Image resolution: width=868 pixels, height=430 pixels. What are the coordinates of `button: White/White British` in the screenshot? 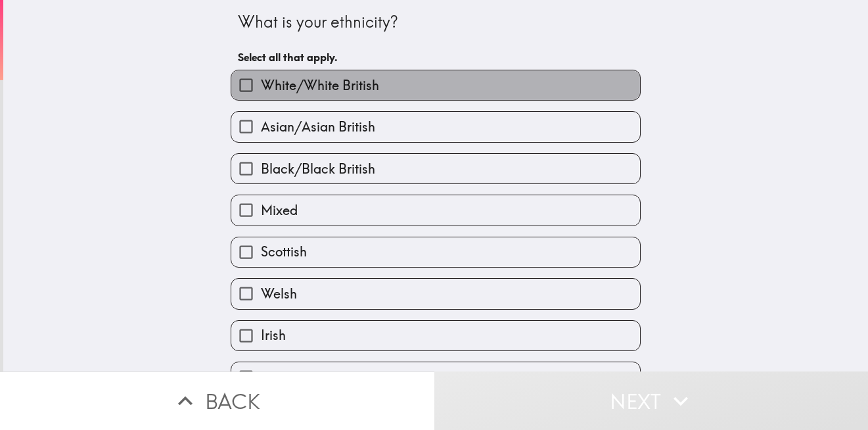 It's located at (436, 85).